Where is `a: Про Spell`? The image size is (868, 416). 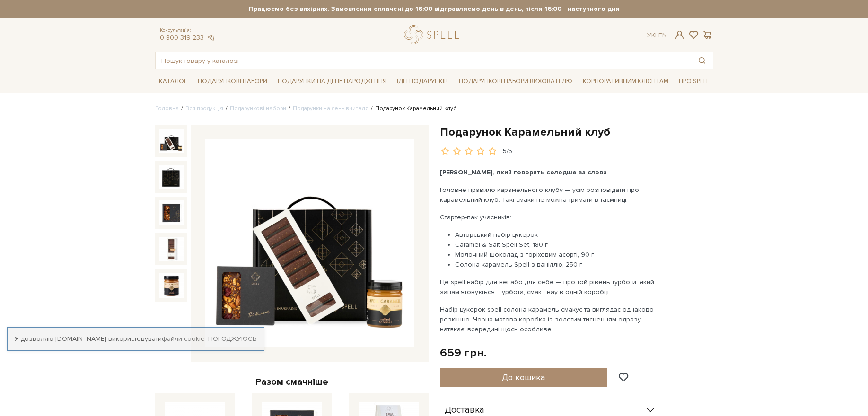 a: Про Spell is located at coordinates (694, 81).